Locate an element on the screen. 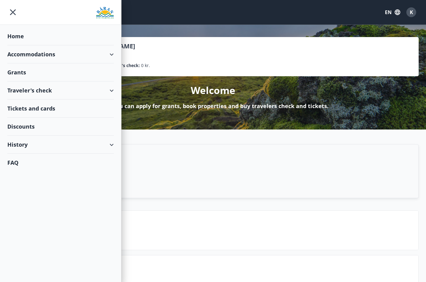 This screenshot has width=426, height=282. p: Welcome is located at coordinates (213, 90).